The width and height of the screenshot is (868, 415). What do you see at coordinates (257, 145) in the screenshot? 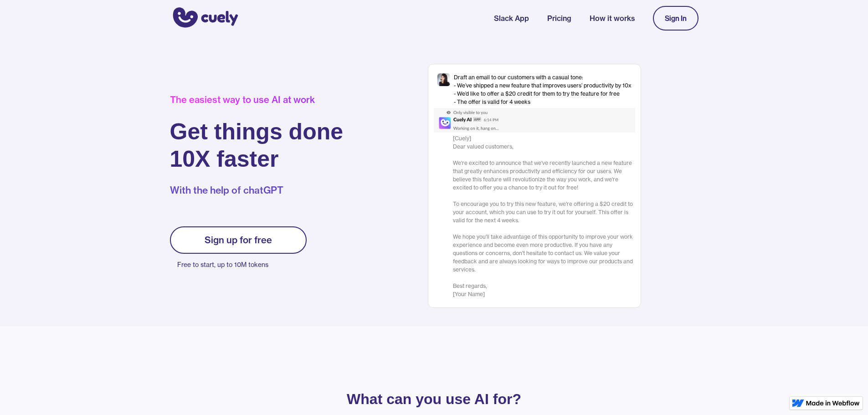
I see `h1: Get things done 10X faster` at bounding box center [257, 145].